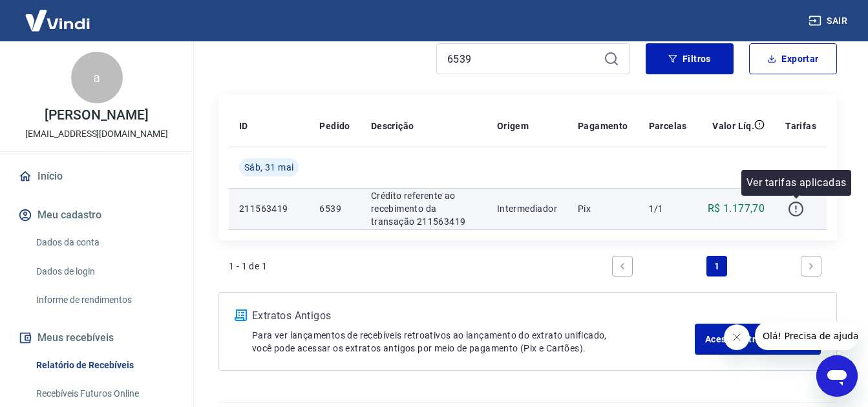  I want to click on p: Pagamento, so click(603, 126).